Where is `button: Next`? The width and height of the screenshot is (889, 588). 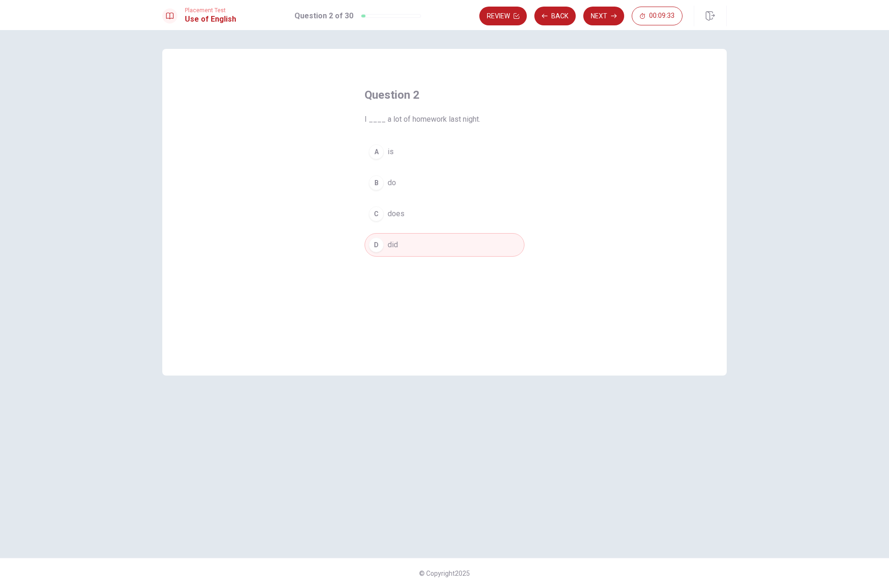 button: Next is located at coordinates (603, 16).